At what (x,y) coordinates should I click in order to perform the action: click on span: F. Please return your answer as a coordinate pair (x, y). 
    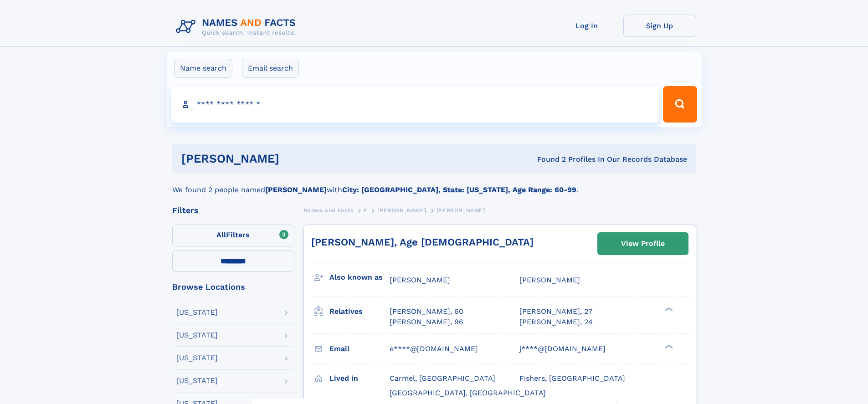
    Looking at the image, I should click on (366, 211).